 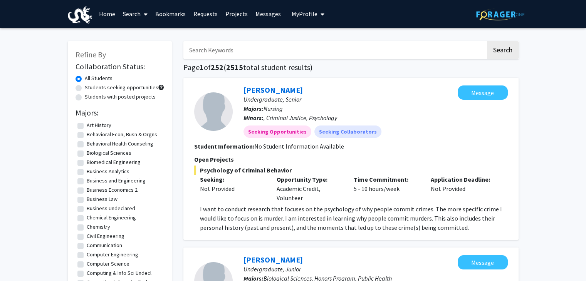 What do you see at coordinates (299, 146) in the screenshot?
I see `span: No Student Information Available` at bounding box center [299, 146].